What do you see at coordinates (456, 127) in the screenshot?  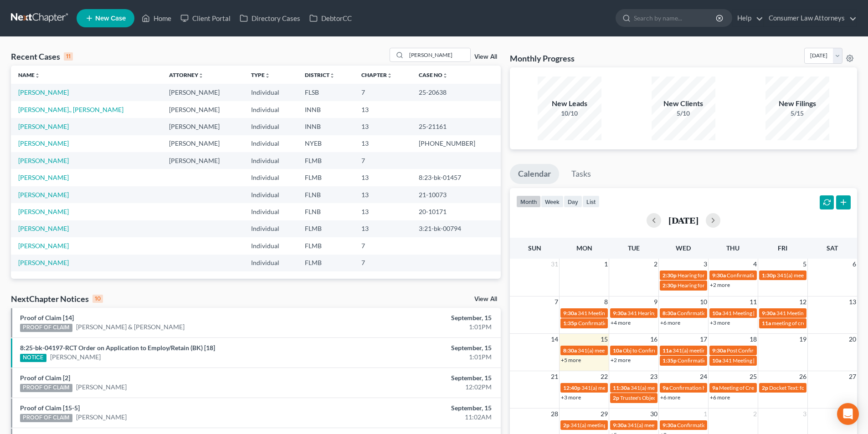 I see `td: 25-21161` at bounding box center [456, 127].